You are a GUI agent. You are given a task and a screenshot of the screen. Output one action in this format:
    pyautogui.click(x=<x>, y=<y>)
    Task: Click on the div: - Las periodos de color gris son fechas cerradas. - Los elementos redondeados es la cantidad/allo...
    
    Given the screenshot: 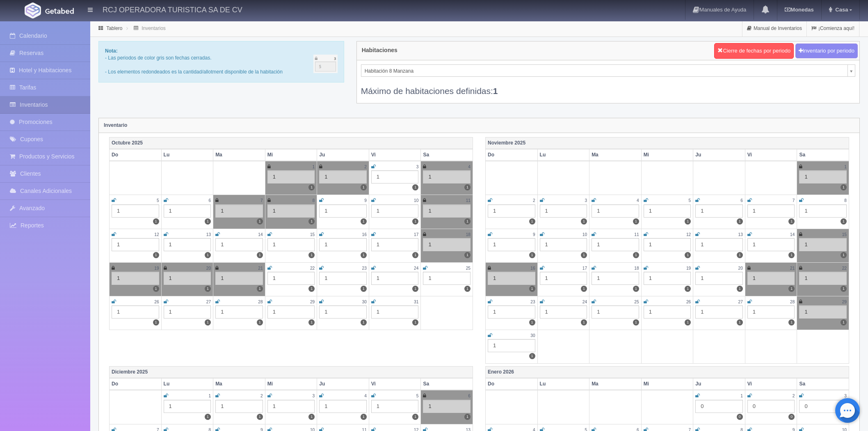 What is the action you would take?
    pyautogui.click(x=221, y=62)
    